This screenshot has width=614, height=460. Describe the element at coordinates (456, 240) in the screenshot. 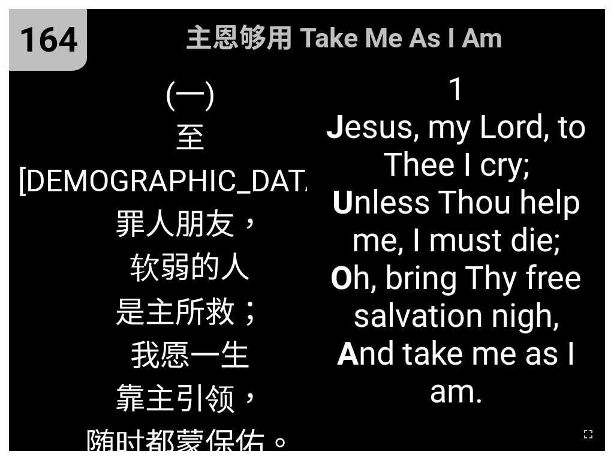

I see `span: 1 esus, my Lord, to Thee I cry; nless Thou help me, I must die; h, bring Thy free salvation nigh,...` at that location.